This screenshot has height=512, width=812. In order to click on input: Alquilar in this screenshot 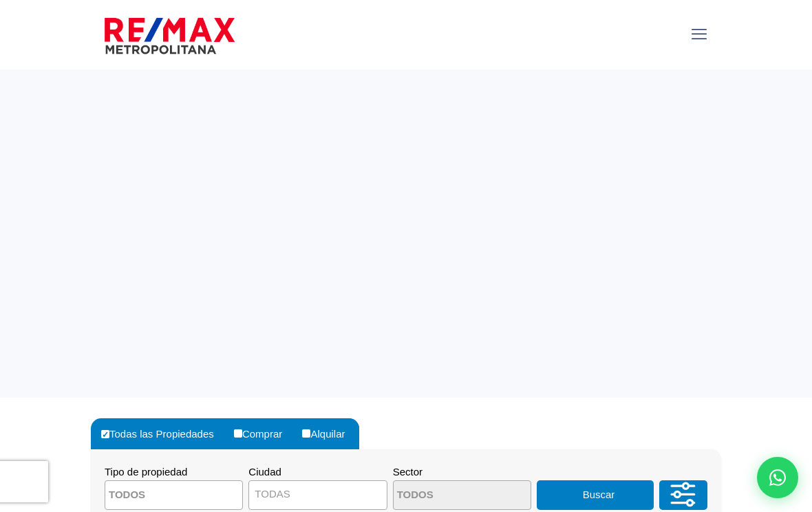, I will do `click(307, 433)`.